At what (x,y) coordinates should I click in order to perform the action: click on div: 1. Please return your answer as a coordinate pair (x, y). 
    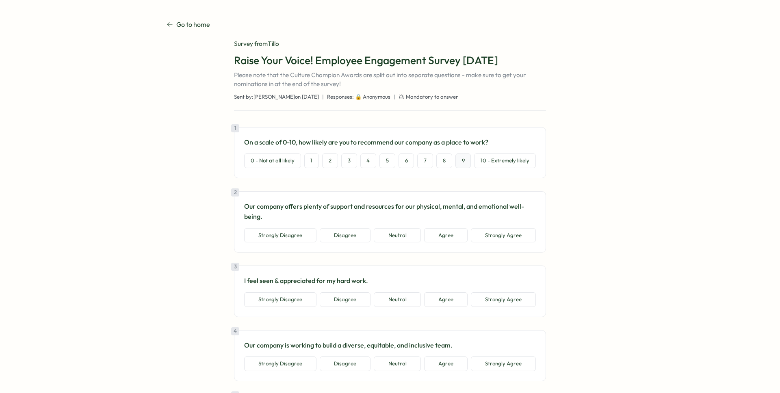
    Looking at the image, I should click on (235, 128).